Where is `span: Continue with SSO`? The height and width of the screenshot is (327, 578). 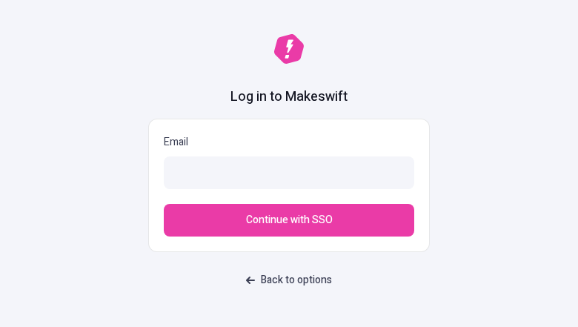 span: Continue with SSO is located at coordinates (289, 220).